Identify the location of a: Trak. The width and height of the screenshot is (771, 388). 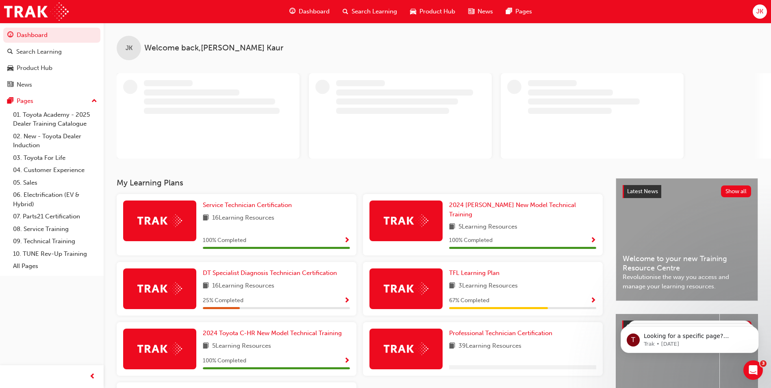
(36, 11).